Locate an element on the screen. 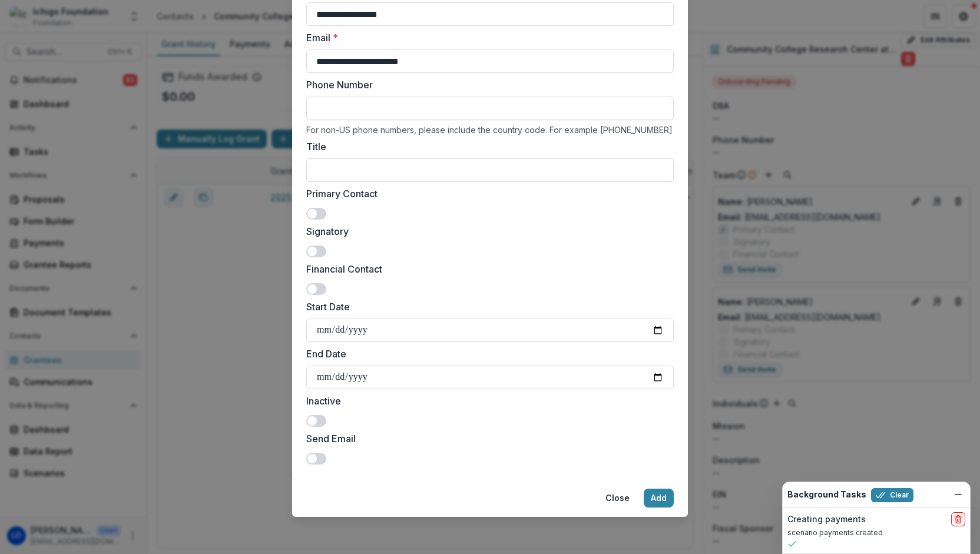 The height and width of the screenshot is (554, 980). button: Clear is located at coordinates (893, 495).